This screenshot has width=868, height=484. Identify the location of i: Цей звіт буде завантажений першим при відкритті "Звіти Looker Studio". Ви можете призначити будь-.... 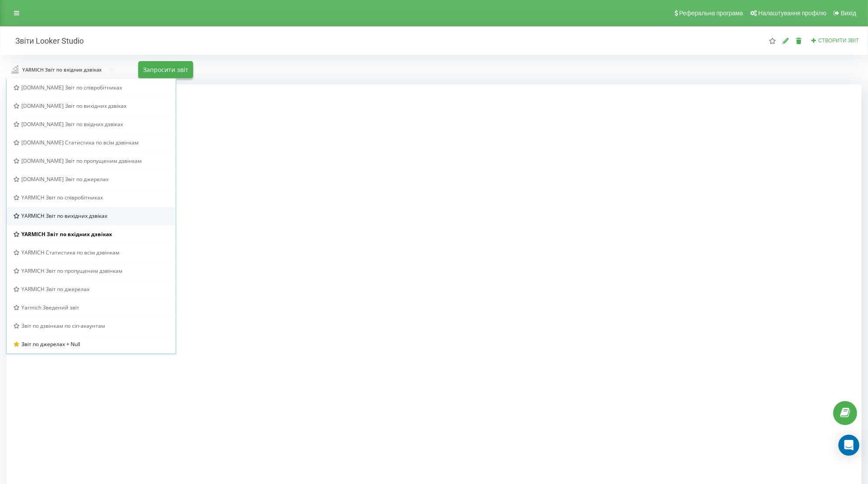
(772, 40).